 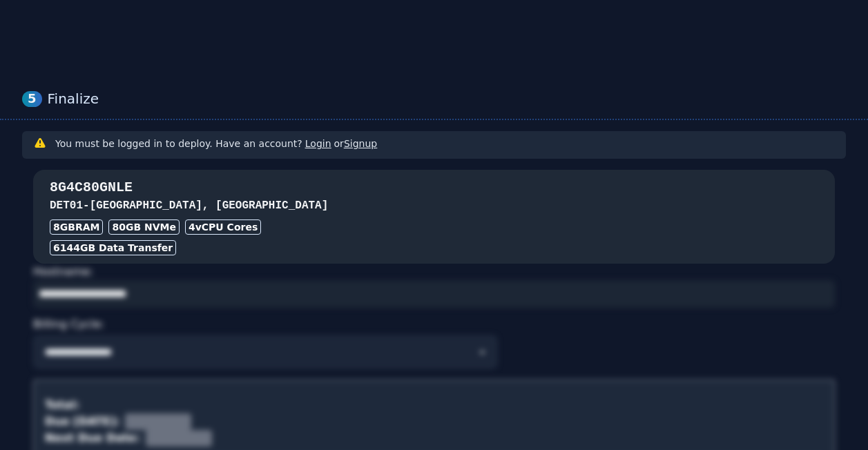 I want to click on div: 6144 GB Data Transfer, so click(x=113, y=248).